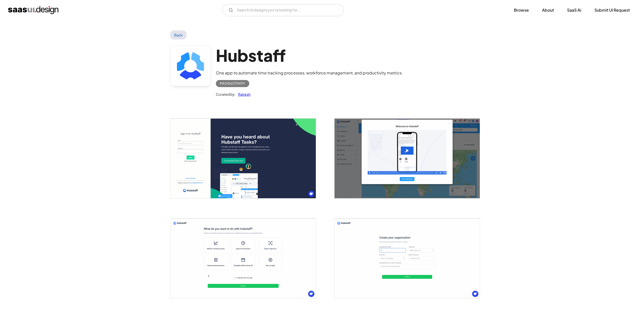 The height and width of the screenshot is (318, 644). Describe the element at coordinates (612, 10) in the screenshot. I see `a: Submit UI Request` at that location.